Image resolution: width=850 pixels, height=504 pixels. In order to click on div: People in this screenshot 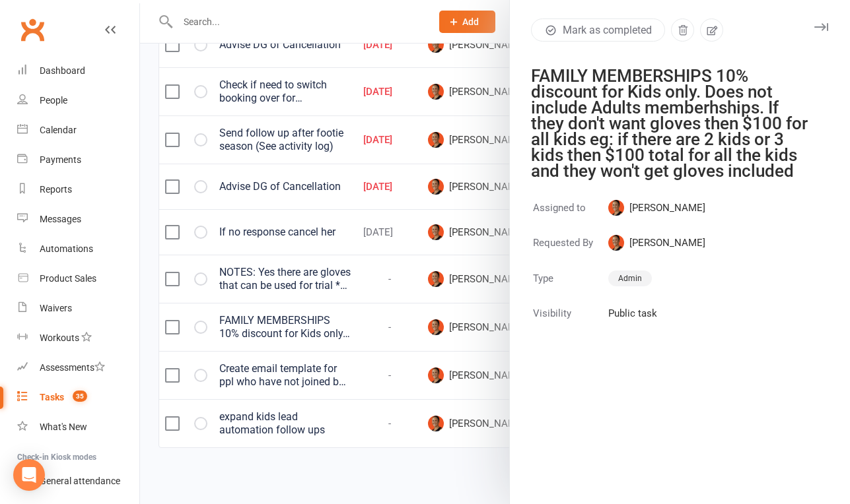, I will do `click(53, 100)`.